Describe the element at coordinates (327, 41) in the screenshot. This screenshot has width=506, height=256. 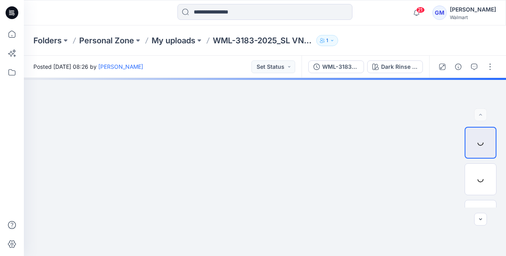
I see `button: 1` at that location.